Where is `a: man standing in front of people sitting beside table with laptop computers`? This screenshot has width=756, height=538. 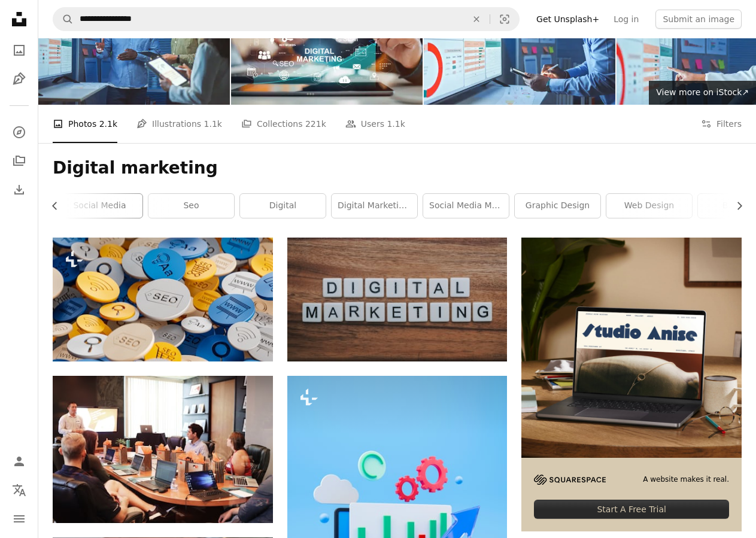 a: man standing in front of people sitting beside table with laptop computers is located at coordinates (163, 449).